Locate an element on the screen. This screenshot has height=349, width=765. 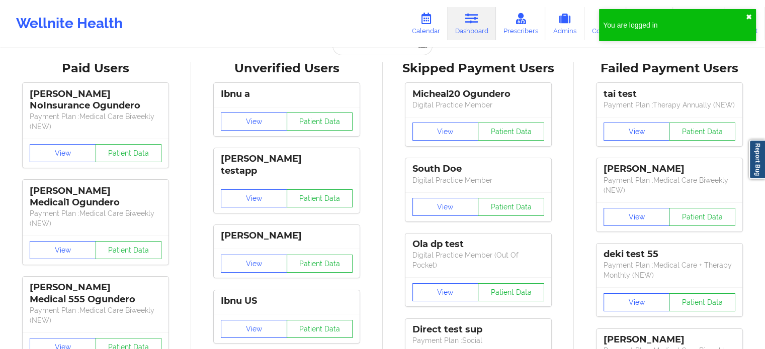
a: Report Bug is located at coordinates (756, 159).